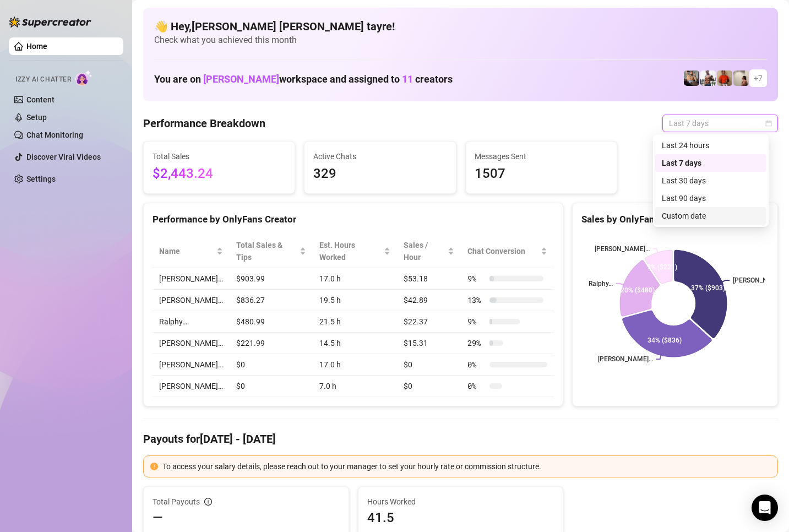 The height and width of the screenshot is (532, 789). I want to click on div: To access your salary details, please reach out to your manager to set your hourly rate or commis..., so click(467, 467).